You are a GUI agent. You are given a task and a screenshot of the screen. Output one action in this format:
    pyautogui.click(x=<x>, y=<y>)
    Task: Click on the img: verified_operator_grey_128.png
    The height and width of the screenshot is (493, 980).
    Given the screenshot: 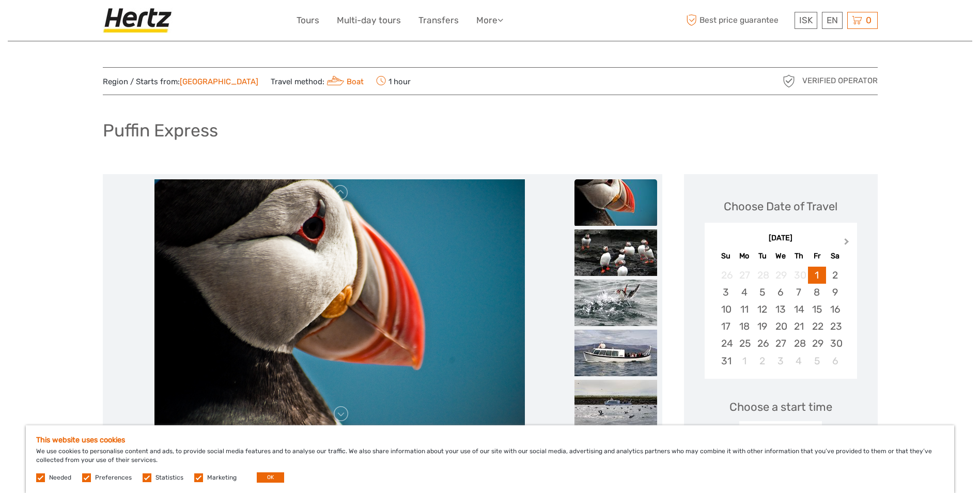 What is the action you would take?
    pyautogui.click(x=789, y=81)
    